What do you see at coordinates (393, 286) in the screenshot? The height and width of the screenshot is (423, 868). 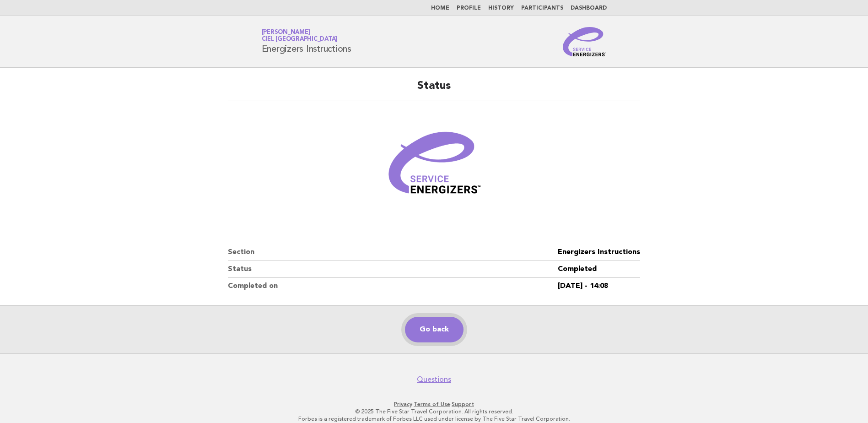 I see `dt: Completed on` at bounding box center [393, 286].